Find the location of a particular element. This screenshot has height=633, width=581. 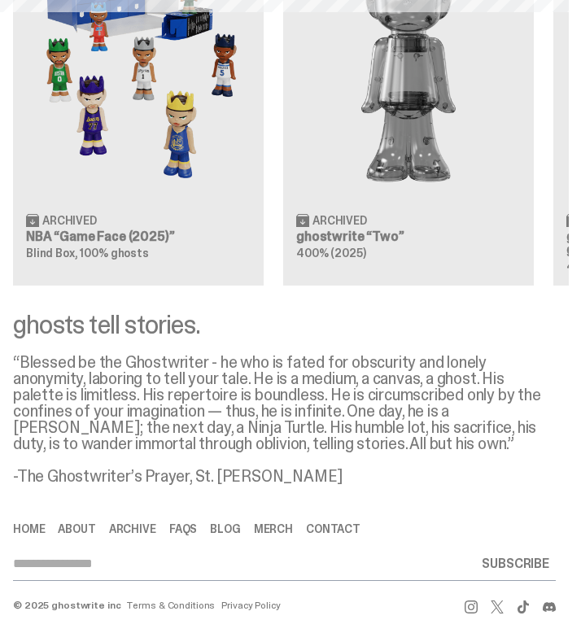

a: FAQs is located at coordinates (183, 529).